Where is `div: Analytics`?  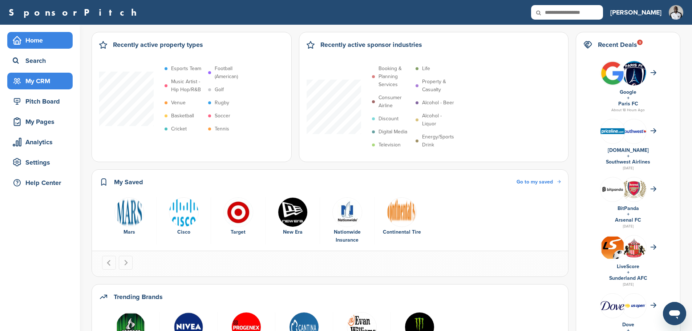
div: Analytics is located at coordinates (42, 142).